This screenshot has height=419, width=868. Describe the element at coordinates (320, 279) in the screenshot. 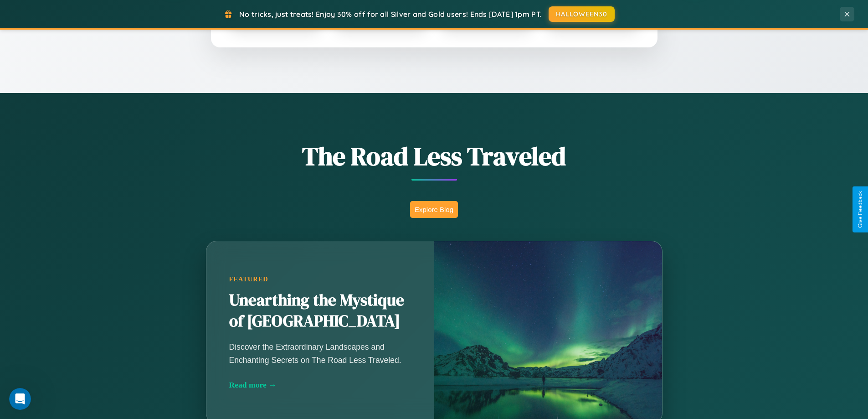

I see `div: Featured` at that location.